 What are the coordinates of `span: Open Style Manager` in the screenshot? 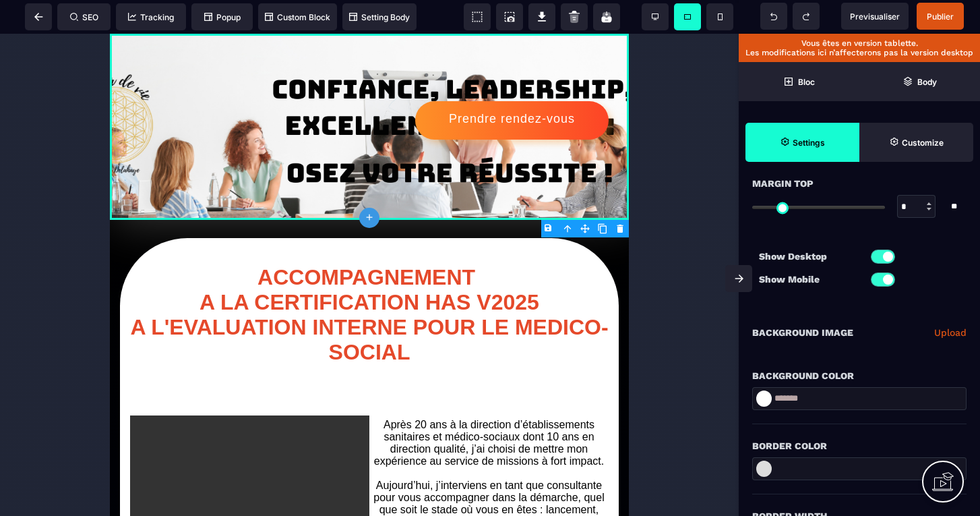 It's located at (916, 142).